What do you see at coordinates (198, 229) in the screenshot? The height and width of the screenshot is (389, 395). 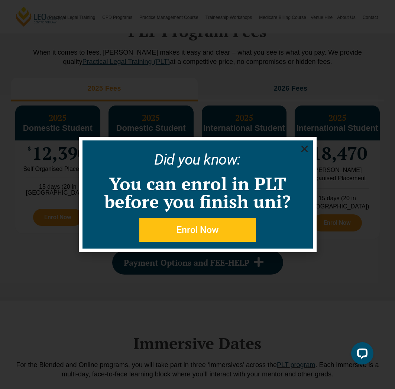 I see `span: Enrol Now` at bounding box center [198, 229].